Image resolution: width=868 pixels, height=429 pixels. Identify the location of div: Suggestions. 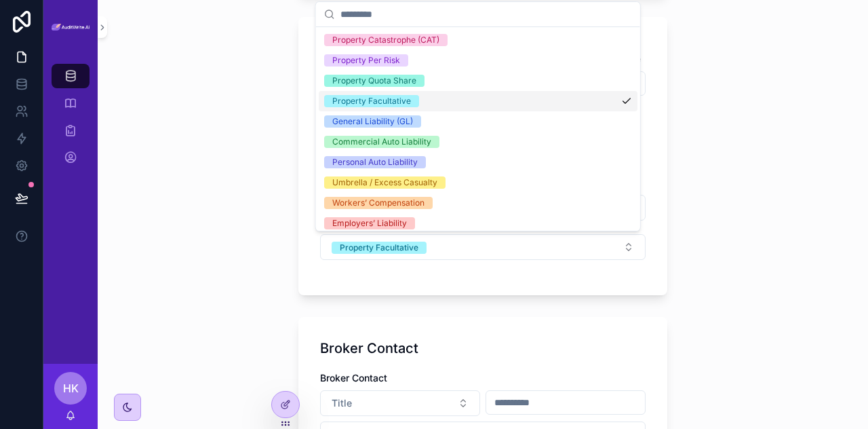
(479, 129).